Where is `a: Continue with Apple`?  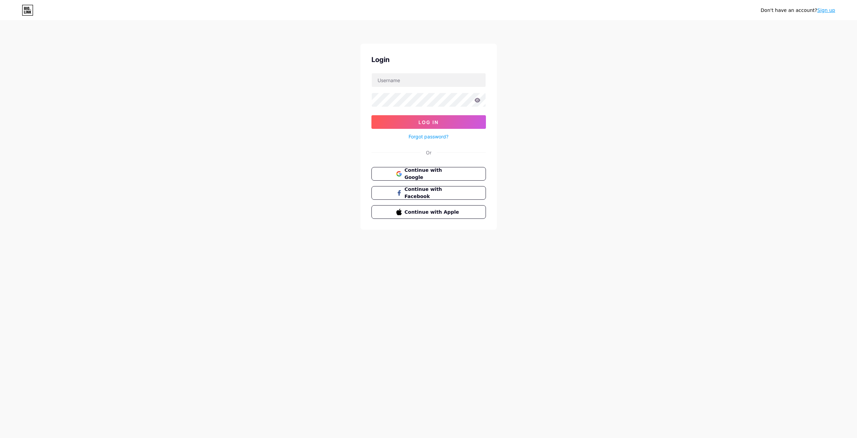
a: Continue with Apple is located at coordinates (429, 212).